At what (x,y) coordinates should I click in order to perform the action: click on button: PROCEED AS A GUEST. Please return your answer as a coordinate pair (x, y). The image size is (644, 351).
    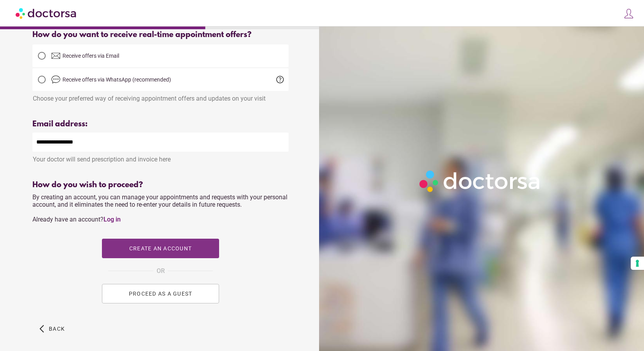
    Looking at the image, I should click on (160, 294).